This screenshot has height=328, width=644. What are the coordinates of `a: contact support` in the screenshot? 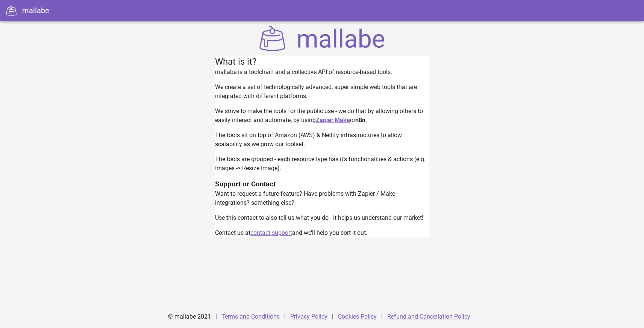 It's located at (271, 233).